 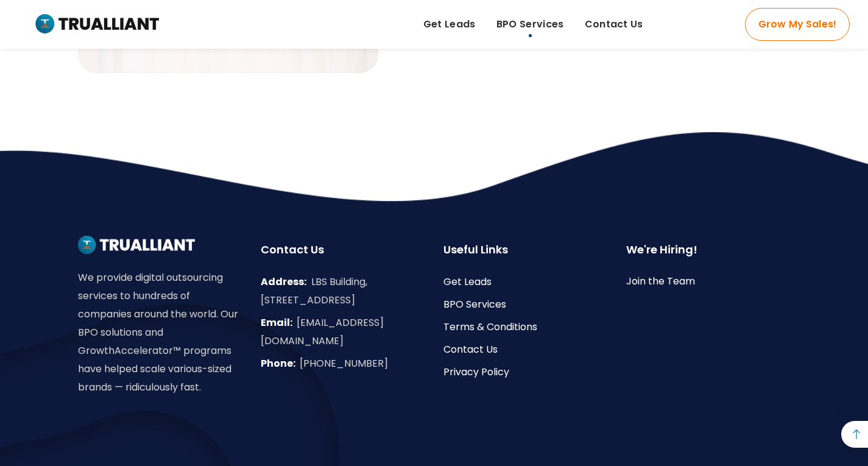 What do you see at coordinates (467, 281) in the screenshot?
I see `a: Get Leads` at bounding box center [467, 281].